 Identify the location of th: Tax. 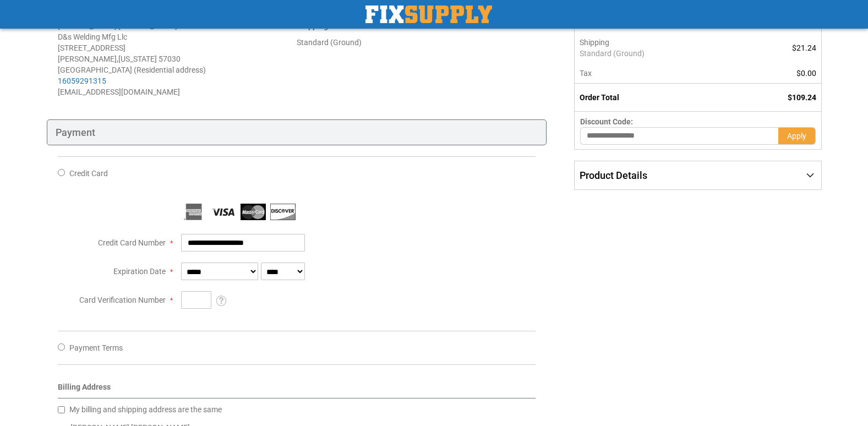
(655, 74).